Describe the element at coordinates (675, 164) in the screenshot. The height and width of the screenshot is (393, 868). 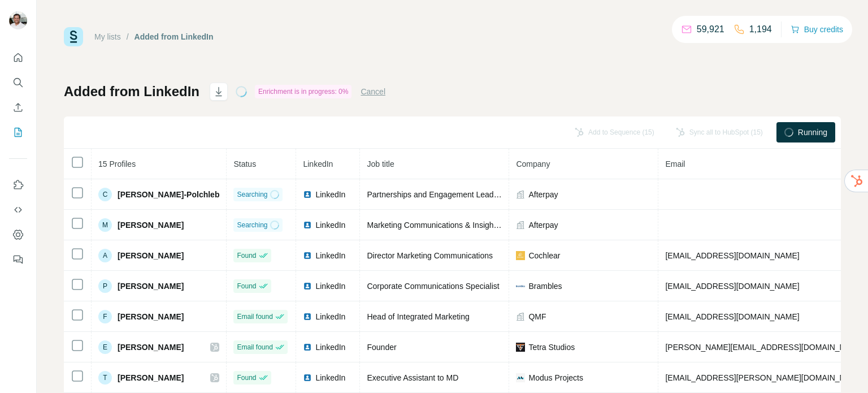
I see `span: Email` at that location.